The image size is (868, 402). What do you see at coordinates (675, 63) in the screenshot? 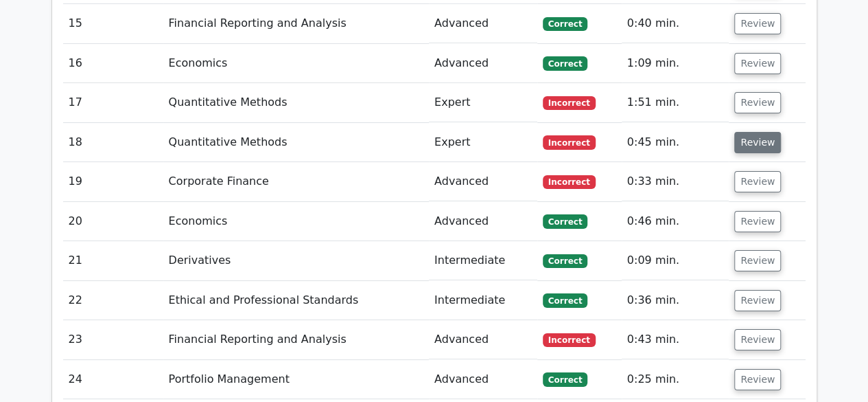
I see `td: 1:09 min.` at bounding box center [675, 63].